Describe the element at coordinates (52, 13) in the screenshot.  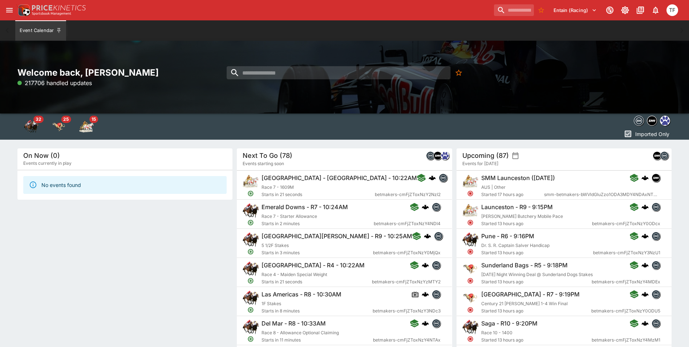
I see `img: Sportsbook Management` at that location.